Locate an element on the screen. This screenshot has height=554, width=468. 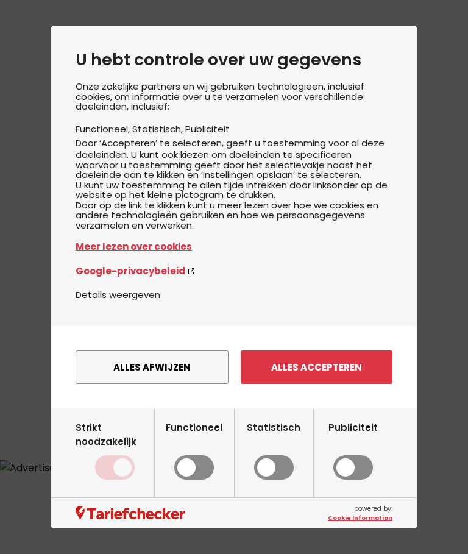
button: Details weergeven is located at coordinates (118, 294).